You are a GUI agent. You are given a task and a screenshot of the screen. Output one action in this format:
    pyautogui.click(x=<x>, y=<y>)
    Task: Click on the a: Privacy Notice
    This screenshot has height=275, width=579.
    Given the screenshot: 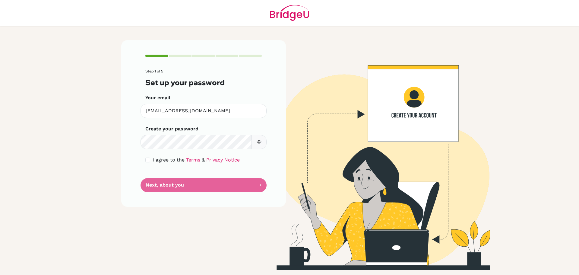 What is the action you would take?
    pyautogui.click(x=223, y=159)
    